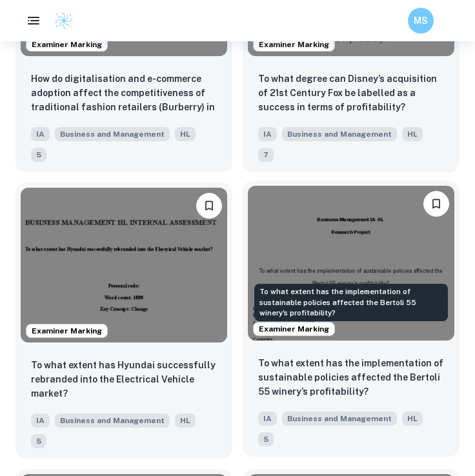 The image size is (475, 476). Describe the element at coordinates (420, 21) in the screenshot. I see `h6: MS` at that location.